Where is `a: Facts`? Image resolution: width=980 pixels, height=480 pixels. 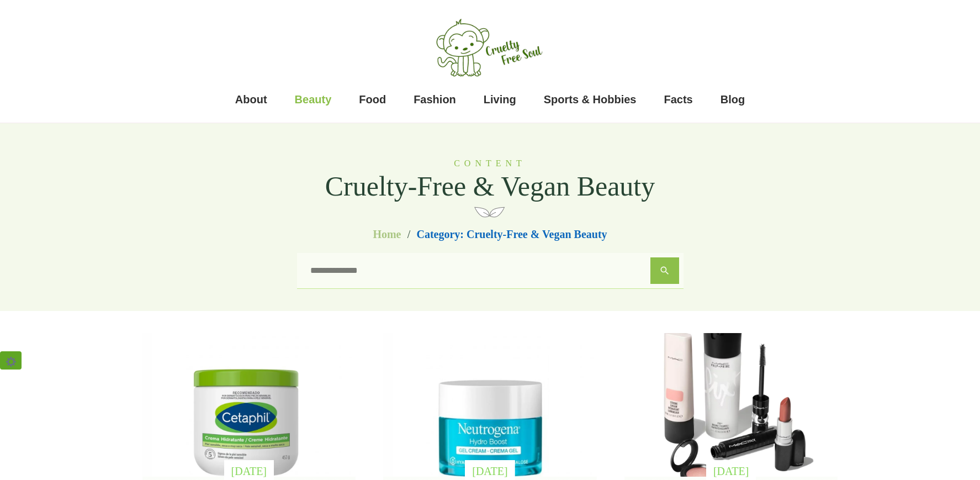 a: Facts is located at coordinates (679, 99).